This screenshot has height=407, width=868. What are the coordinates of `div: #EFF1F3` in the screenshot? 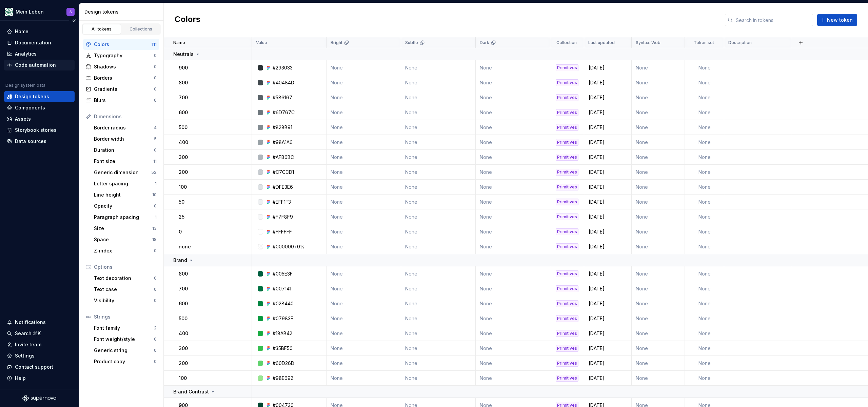 It's located at (281, 202).